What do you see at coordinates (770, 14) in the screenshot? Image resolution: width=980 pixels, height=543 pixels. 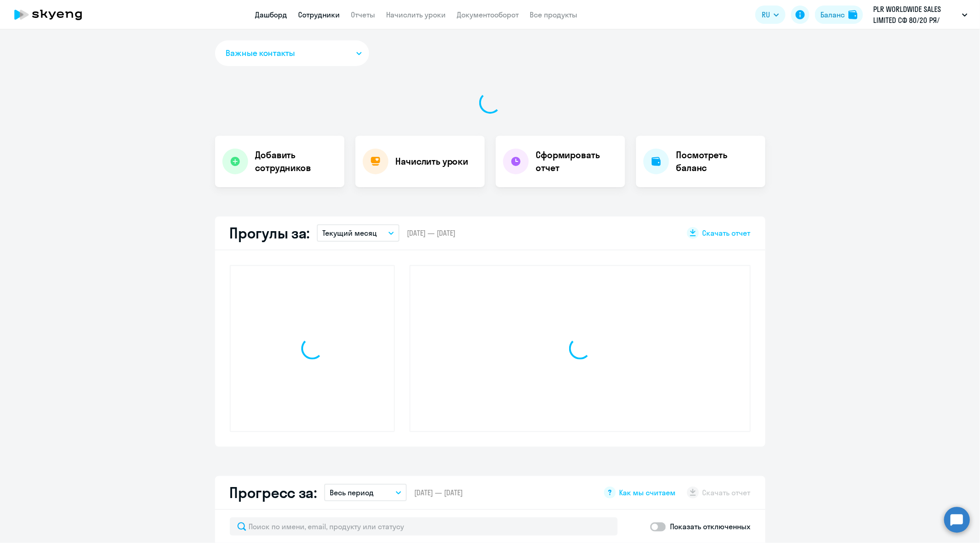 I see `button: RU` at bounding box center [770, 14].